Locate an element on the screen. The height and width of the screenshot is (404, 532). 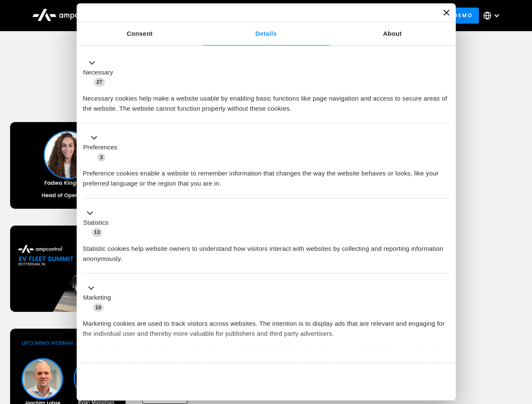
button: Unclassified (2) is located at coordinates (118, 363).